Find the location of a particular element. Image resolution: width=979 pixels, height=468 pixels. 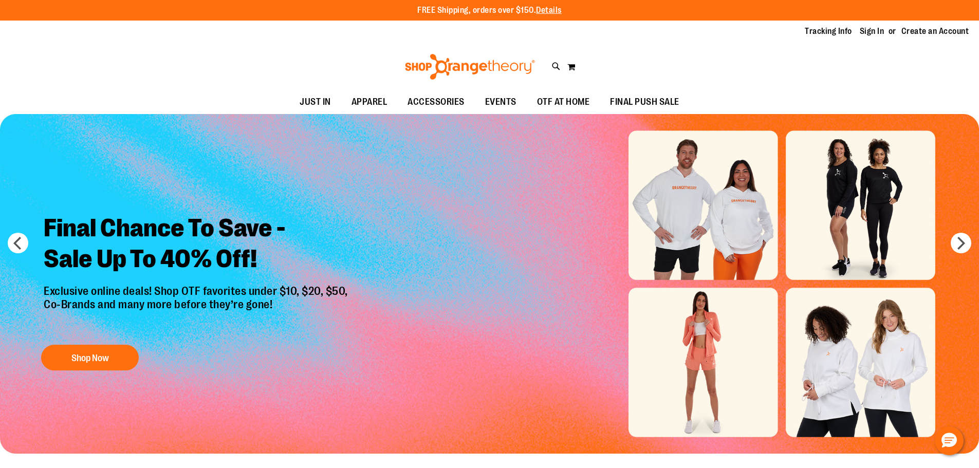

img: Shop Orangetheory is located at coordinates (470, 67).